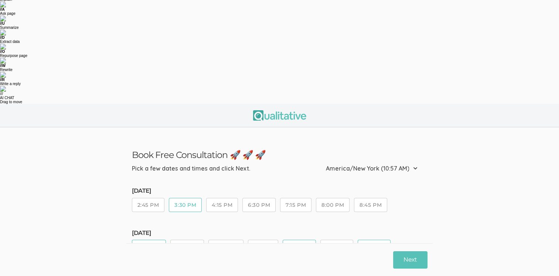 The image size is (559, 276). What do you see at coordinates (371, 205) in the screenshot?
I see `button: 8:45 PM` at bounding box center [371, 205].